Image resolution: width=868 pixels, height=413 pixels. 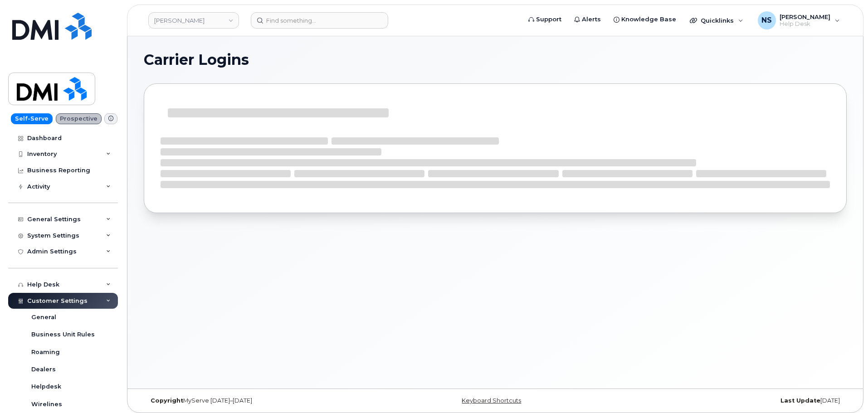 I want to click on a: Keyboard Shortcuts, so click(x=491, y=400).